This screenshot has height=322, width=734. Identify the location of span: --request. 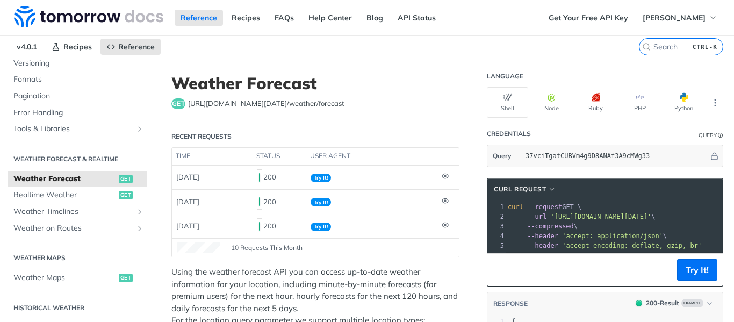
(544, 207).